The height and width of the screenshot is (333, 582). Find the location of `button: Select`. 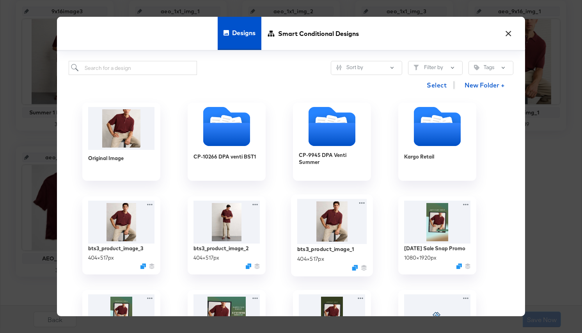

button: Select is located at coordinates (436, 85).